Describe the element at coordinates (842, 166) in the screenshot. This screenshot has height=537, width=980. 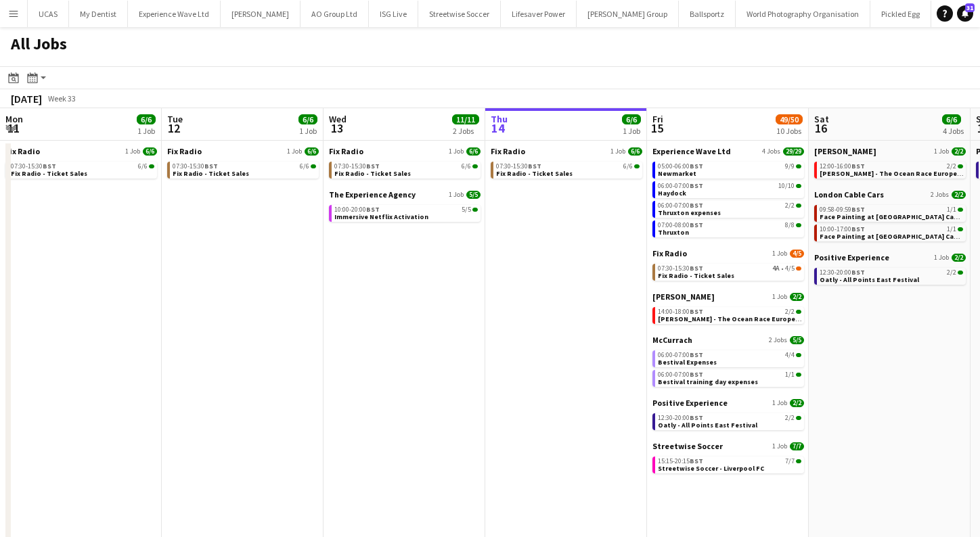
I see `span: 12:00-16:00` at that location.